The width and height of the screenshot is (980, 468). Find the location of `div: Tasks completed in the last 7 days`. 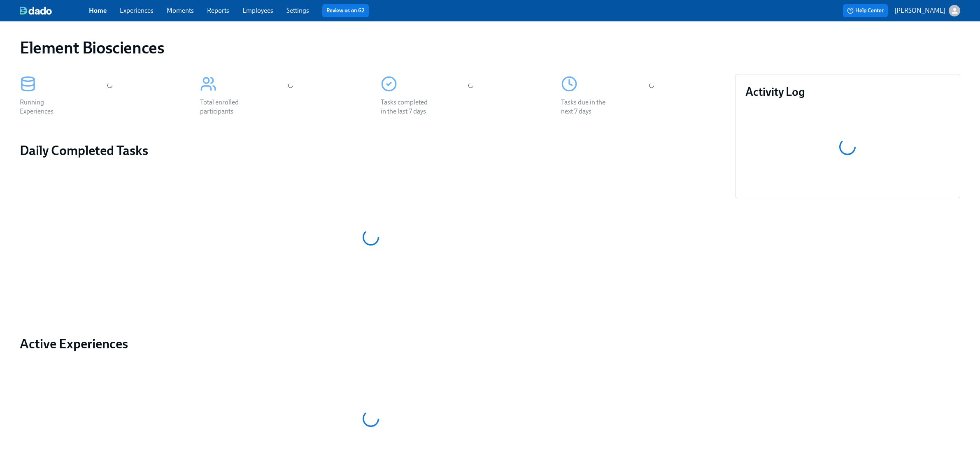

div: Tasks completed in the last 7 days is located at coordinates (407, 107).